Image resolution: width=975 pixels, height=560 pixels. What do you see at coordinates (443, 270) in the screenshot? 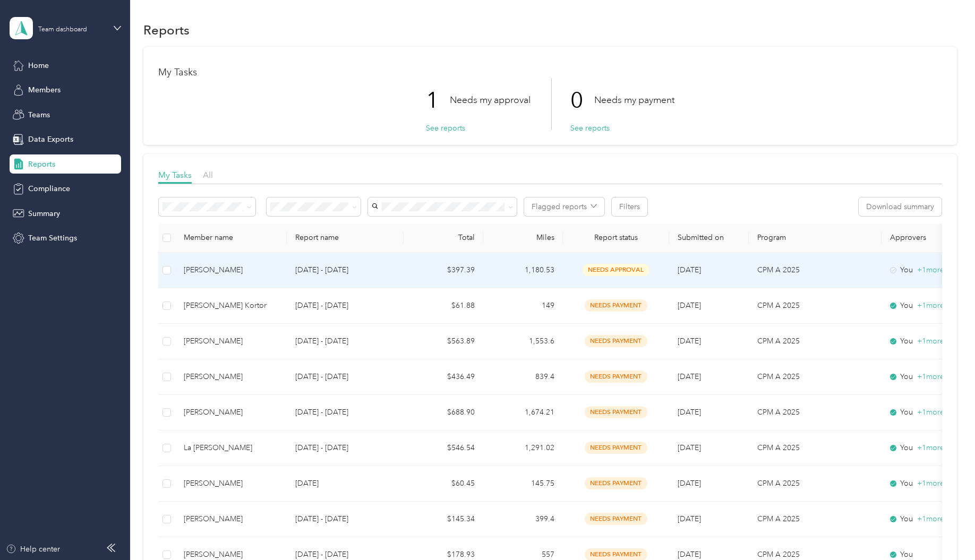
I see `td: $397.39` at bounding box center [443, 270].